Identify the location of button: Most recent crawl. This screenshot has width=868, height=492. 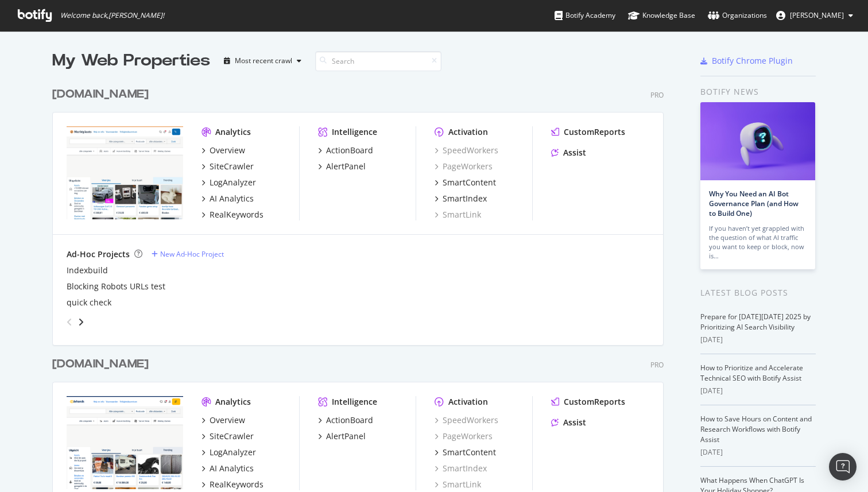
(262, 61).